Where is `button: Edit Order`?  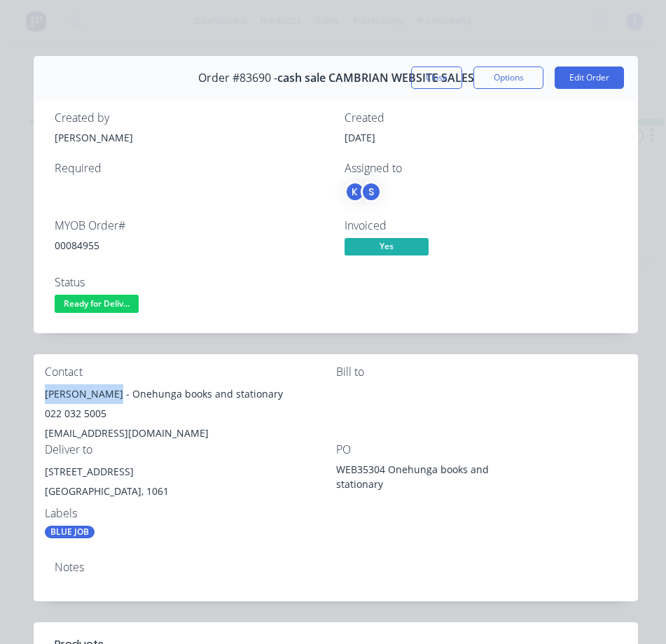 button: Edit Order is located at coordinates (589, 78).